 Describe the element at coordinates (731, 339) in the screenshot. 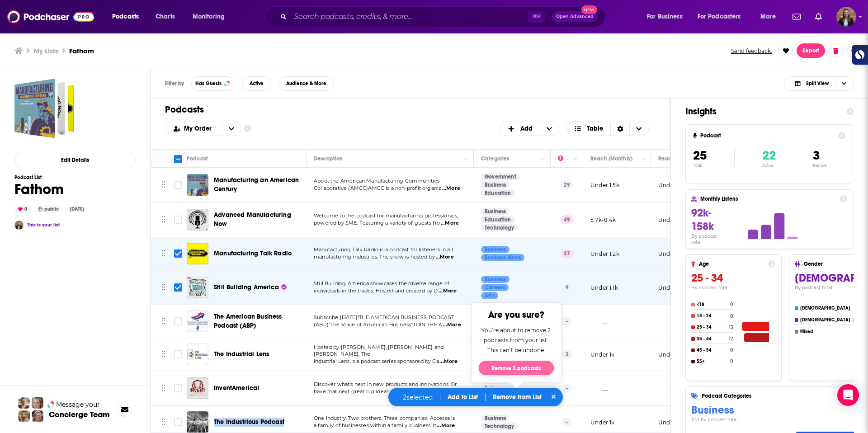

I see `h4: 12` at that location.